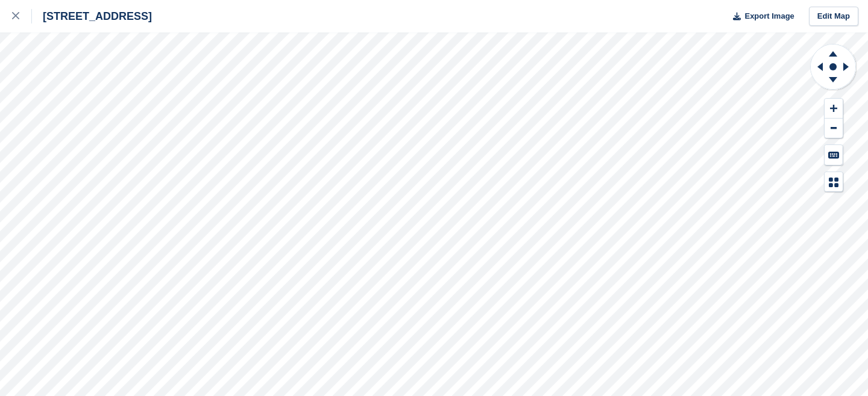 The height and width of the screenshot is (396, 868). I want to click on span: Export Image, so click(769, 16).